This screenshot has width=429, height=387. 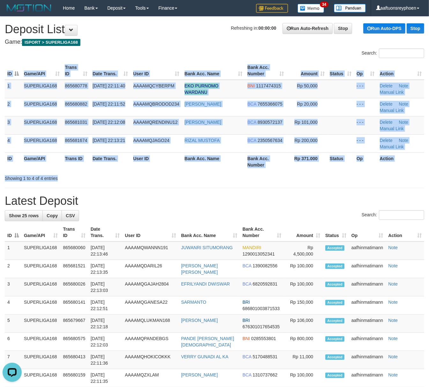 What do you see at coordinates (151, 269) in the screenshot?
I see `td: AAAAMQDARIL26` at bounding box center [151, 269].